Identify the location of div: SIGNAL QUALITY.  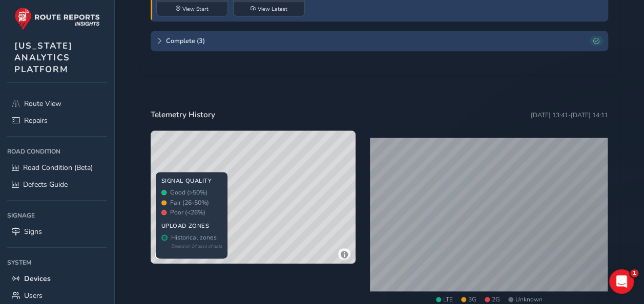
(192, 180).